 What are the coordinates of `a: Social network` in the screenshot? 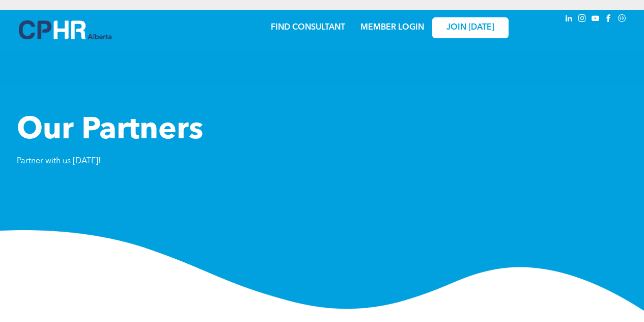 It's located at (622, 19).